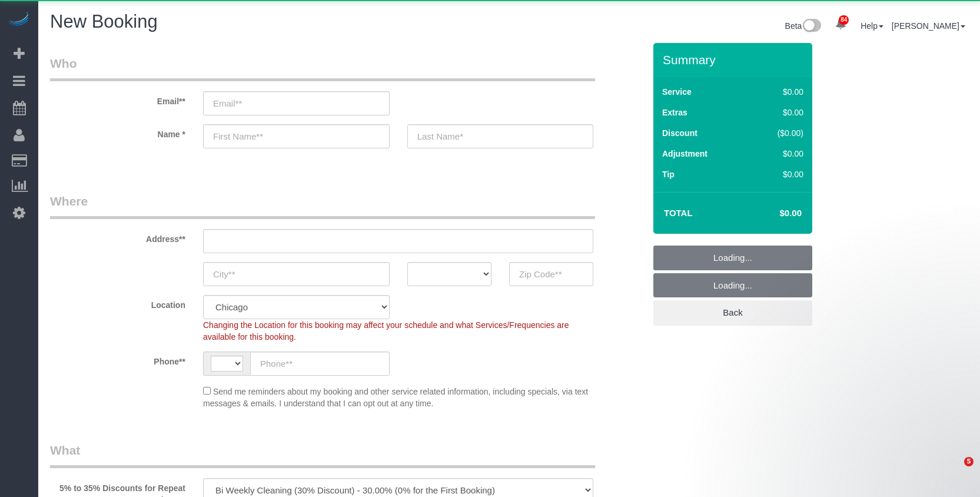 The height and width of the screenshot is (497, 980). I want to click on legend: Where, so click(323, 206).